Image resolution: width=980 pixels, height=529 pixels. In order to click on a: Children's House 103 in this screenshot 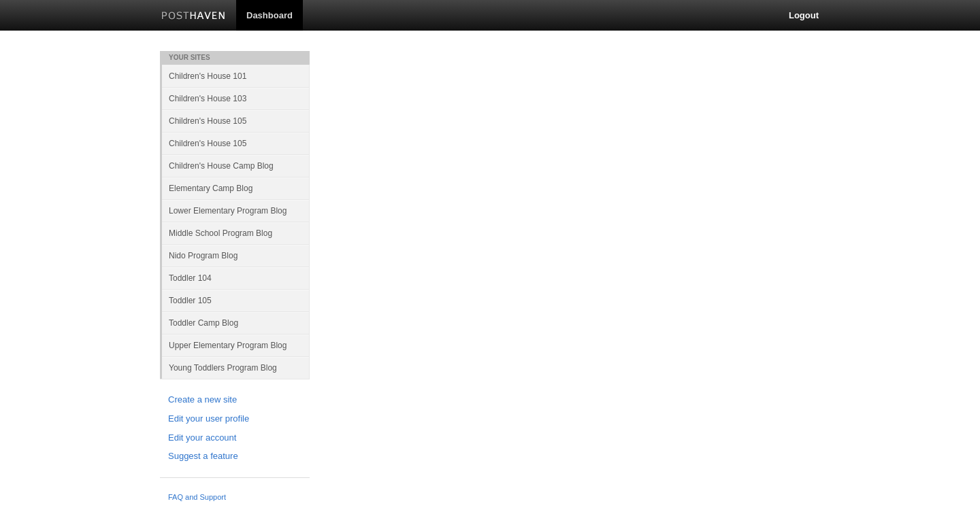, I will do `click(236, 98)`.